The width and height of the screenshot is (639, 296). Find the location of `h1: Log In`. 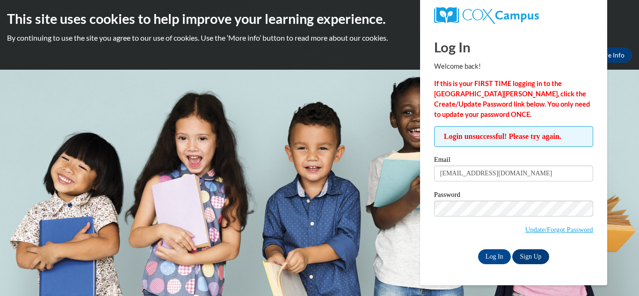

h1: Log In is located at coordinates (514, 47).